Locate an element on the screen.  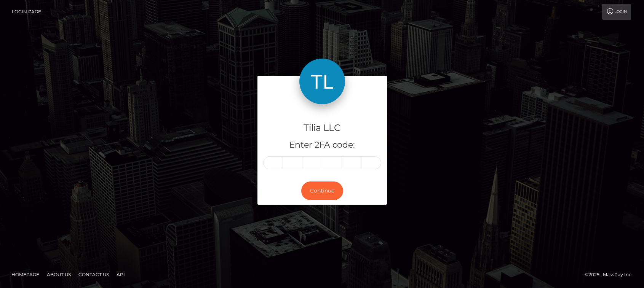
button: Continue is located at coordinates (322, 190).